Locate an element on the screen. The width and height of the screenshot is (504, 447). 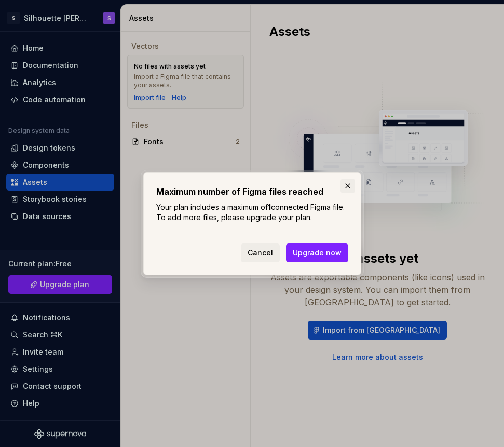
button: Upgrade now is located at coordinates (318, 253).